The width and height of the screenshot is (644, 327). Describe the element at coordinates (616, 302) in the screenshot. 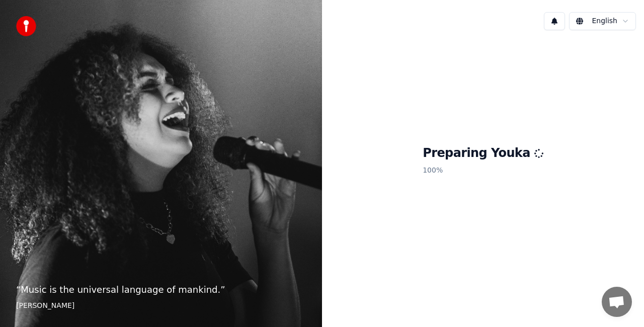

I see `a: Open chat` at that location.